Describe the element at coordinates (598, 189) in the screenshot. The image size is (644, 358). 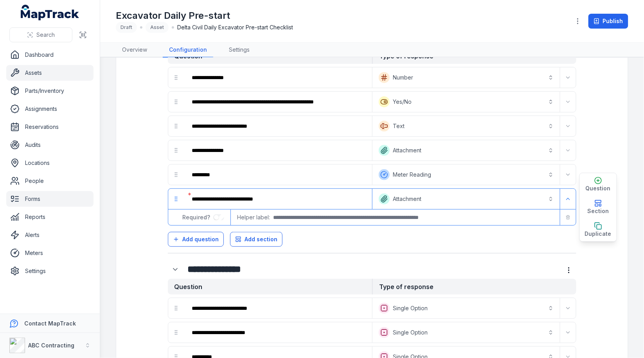
I see `span: Question` at that location.